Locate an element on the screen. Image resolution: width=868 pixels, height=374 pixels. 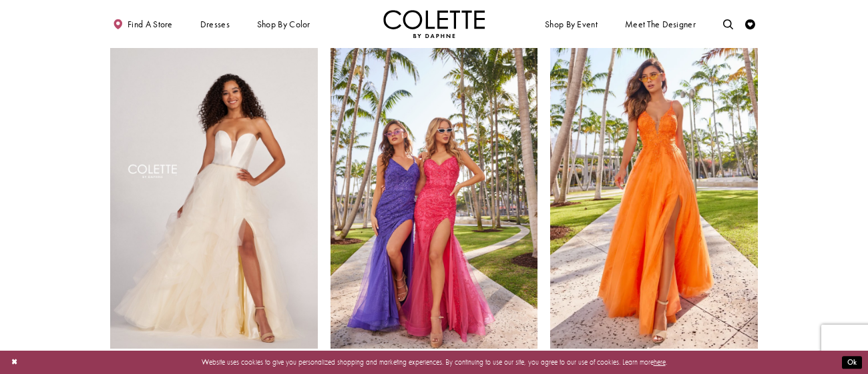
span: Find a store is located at coordinates (150, 24).